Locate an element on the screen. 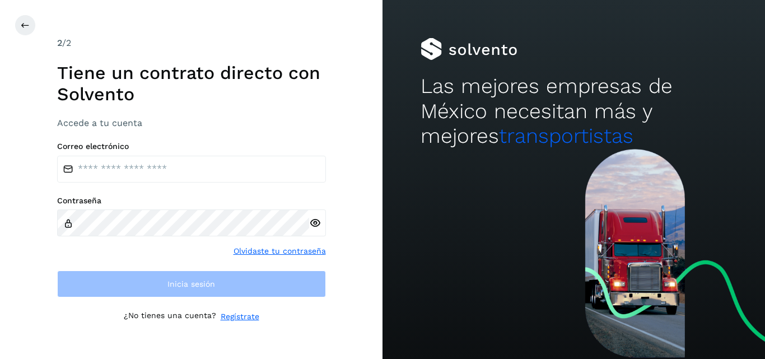 This screenshot has height=359, width=765. a: Olvidaste tu contraseña is located at coordinates (280, 251).